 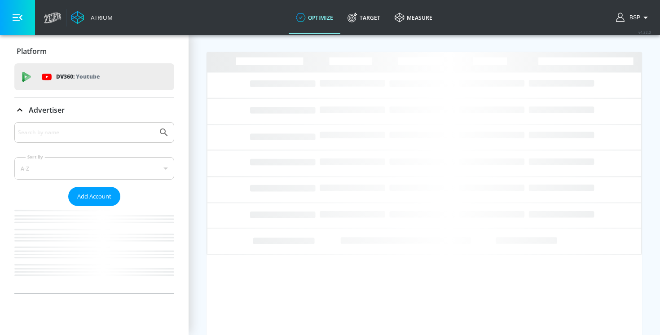 I want to click on nav: list of Advertiser, so click(x=94, y=250).